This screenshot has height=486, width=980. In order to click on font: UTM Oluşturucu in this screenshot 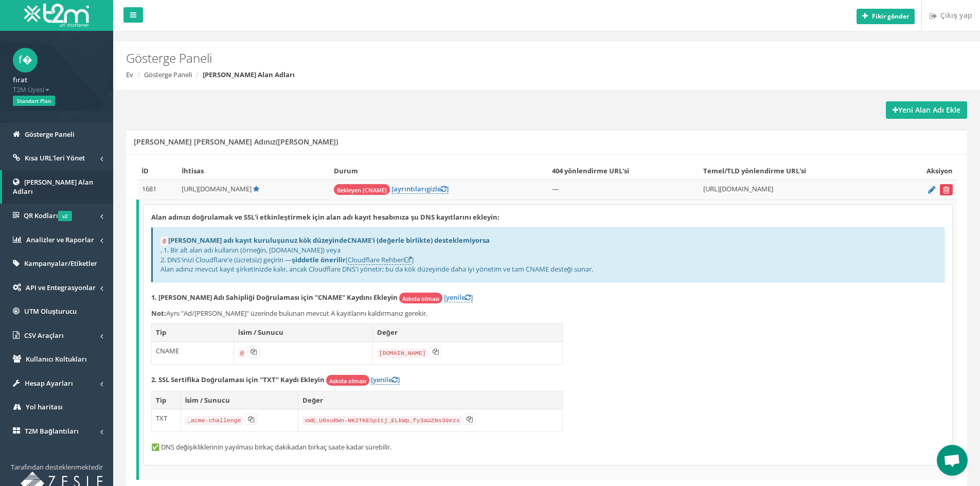, I will do `click(50, 311)`.